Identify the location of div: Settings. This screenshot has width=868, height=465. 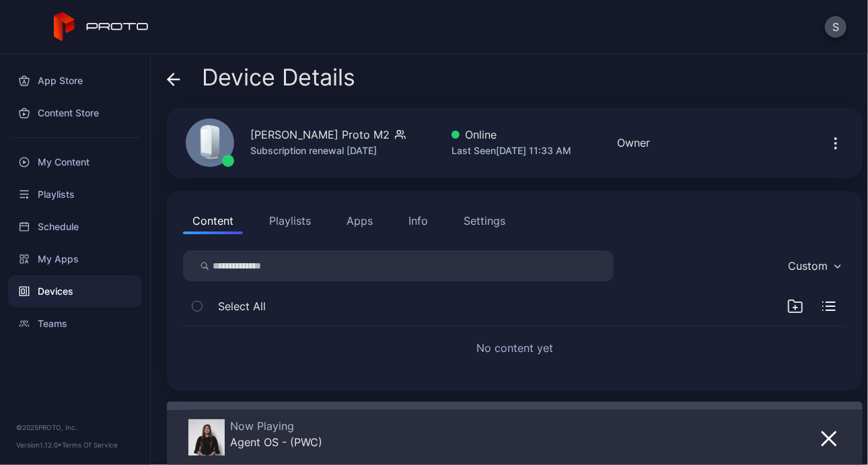
(484, 220).